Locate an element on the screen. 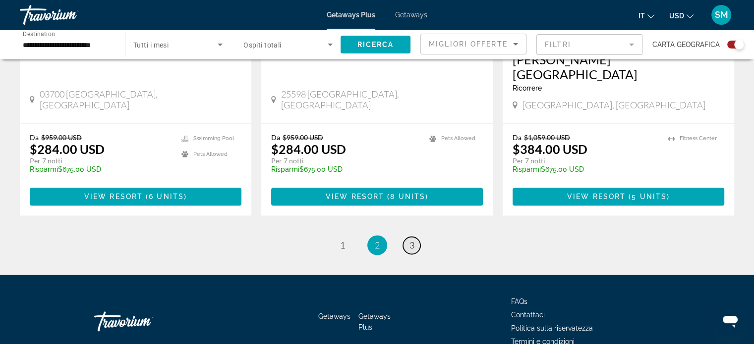 Image resolution: width=754 pixels, height=344 pixels. a: View Resort(8 units) is located at coordinates (377, 197).